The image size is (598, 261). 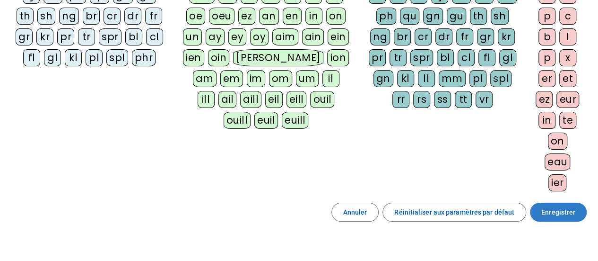 I want to click on div: b, so click(x=547, y=37).